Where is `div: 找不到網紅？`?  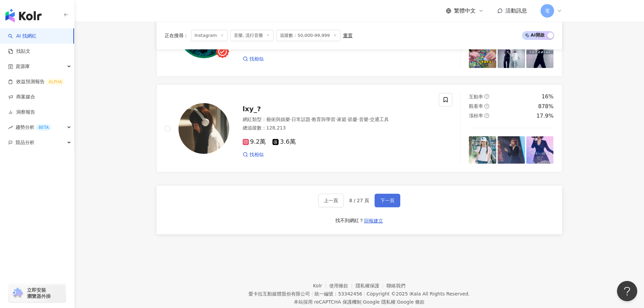
div: 找不到網紅？ is located at coordinates (349, 221).